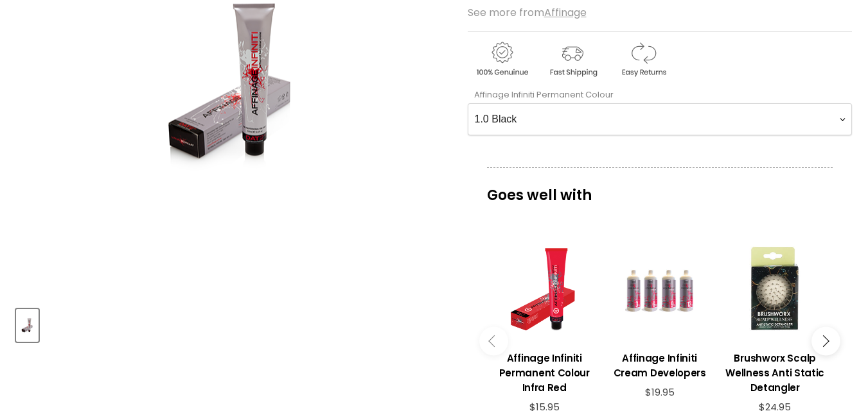 This screenshot has width=868, height=411. I want to click on h3: Brushworx Scalp Wellness Anti Static Detangler, so click(774, 373).